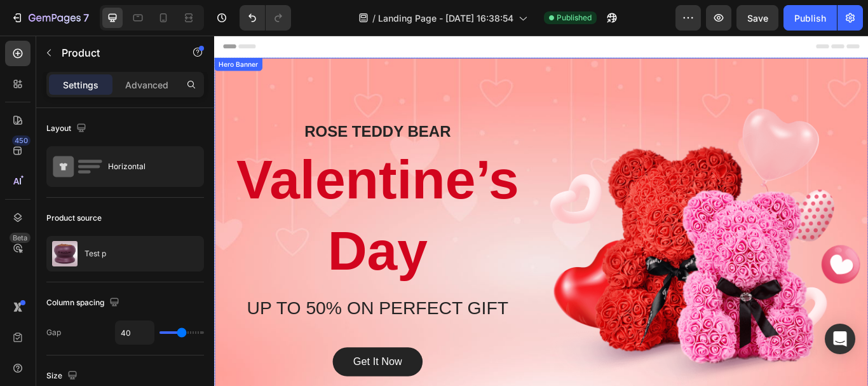 The height and width of the screenshot is (386, 868). Describe the element at coordinates (53, 333) in the screenshot. I see `div: Gap` at that location.